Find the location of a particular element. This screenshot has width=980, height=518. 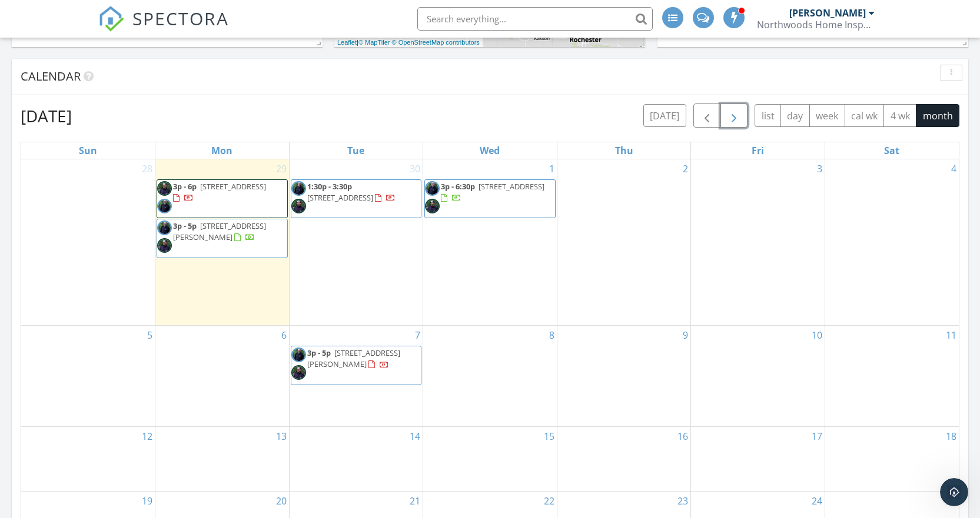

a: © OpenStreetMap contributors is located at coordinates (436, 42).